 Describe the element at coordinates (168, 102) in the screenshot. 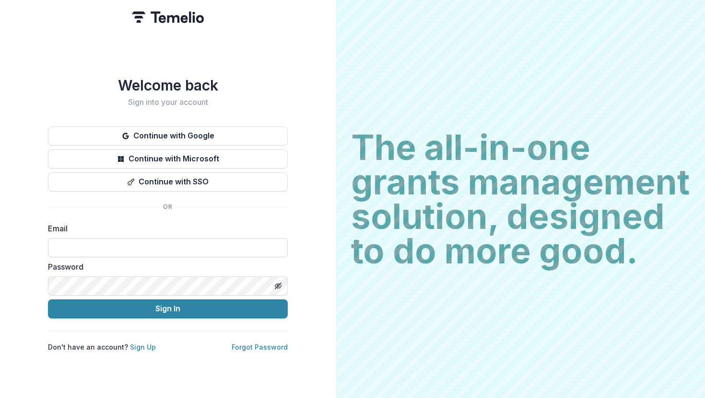

I see `h2: Sign into your account` at that location.